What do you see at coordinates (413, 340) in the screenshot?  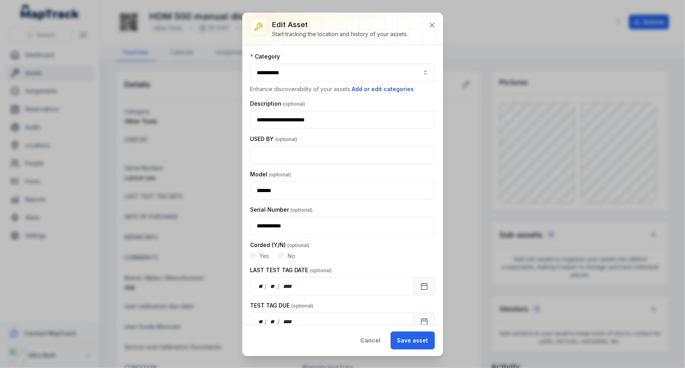 I see `button: Save asset` at bounding box center [413, 340].